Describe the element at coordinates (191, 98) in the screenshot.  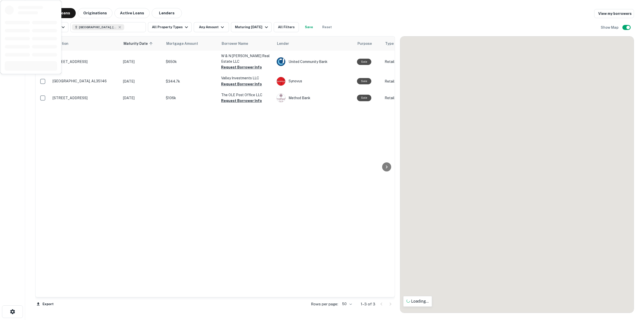
I see `p: $106k` at that location.